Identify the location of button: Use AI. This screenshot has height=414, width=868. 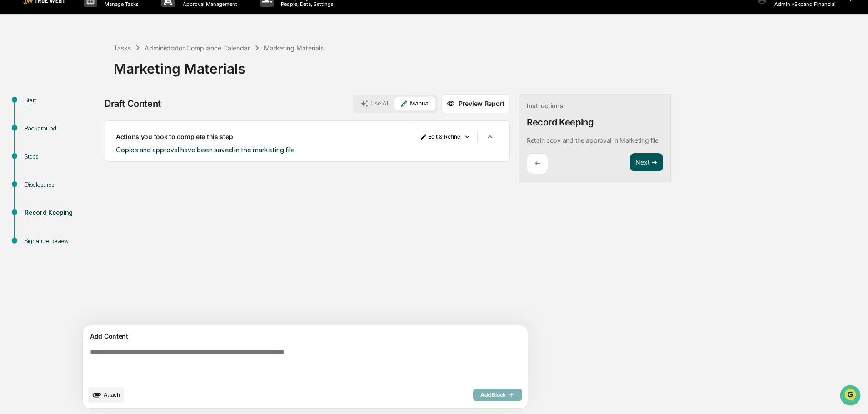
(374, 103).